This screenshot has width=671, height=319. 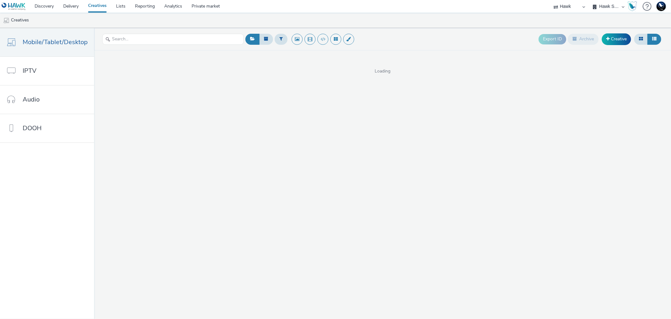 What do you see at coordinates (662, 6) in the screenshot?
I see `img: Support Hawk` at bounding box center [662, 6].